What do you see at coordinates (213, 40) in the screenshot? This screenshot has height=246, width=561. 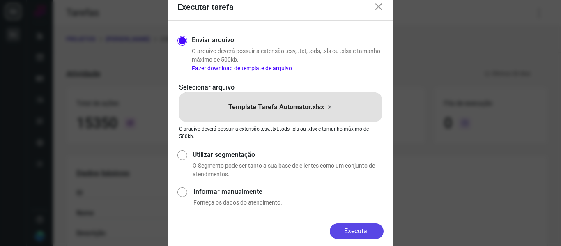 I see `label: Enviar arquivo` at bounding box center [213, 40].